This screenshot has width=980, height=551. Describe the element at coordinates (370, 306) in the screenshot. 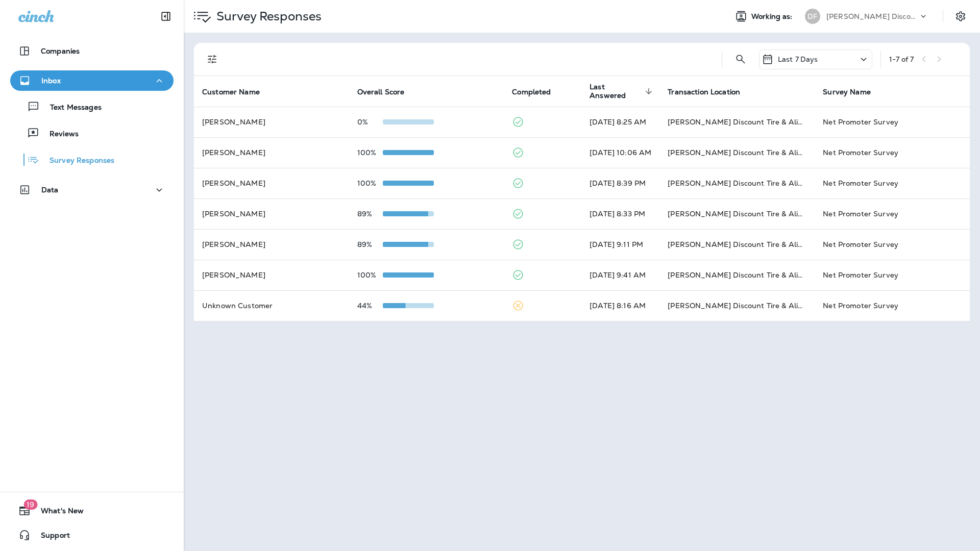

I see `p: 44%` at that location.